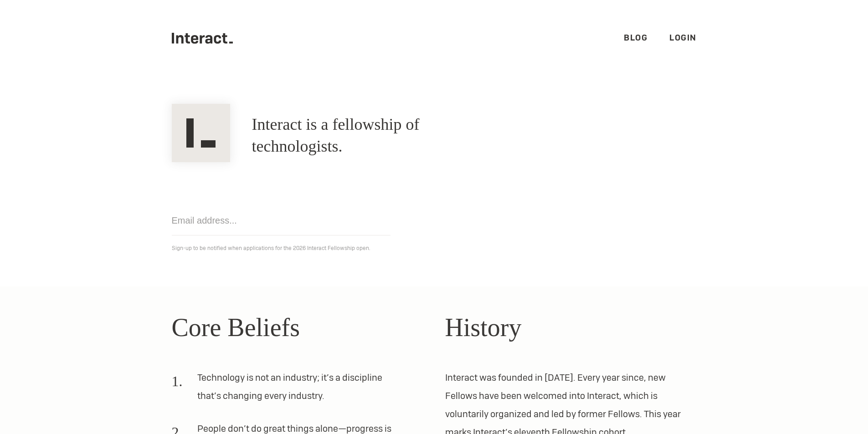 Image resolution: width=868 pixels, height=434 pixels. Describe the element at coordinates (375, 136) in the screenshot. I see `h1: Interact is a fellowship of technologists.` at that location.